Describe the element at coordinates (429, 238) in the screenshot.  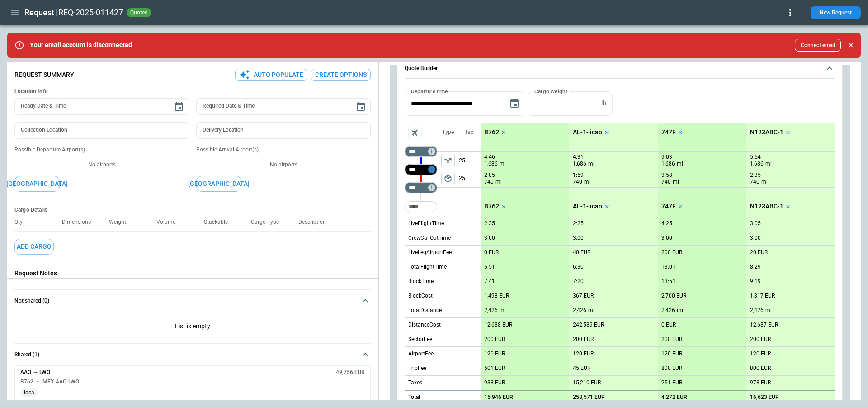
I see `p: CrewCallOutTime` at that location.